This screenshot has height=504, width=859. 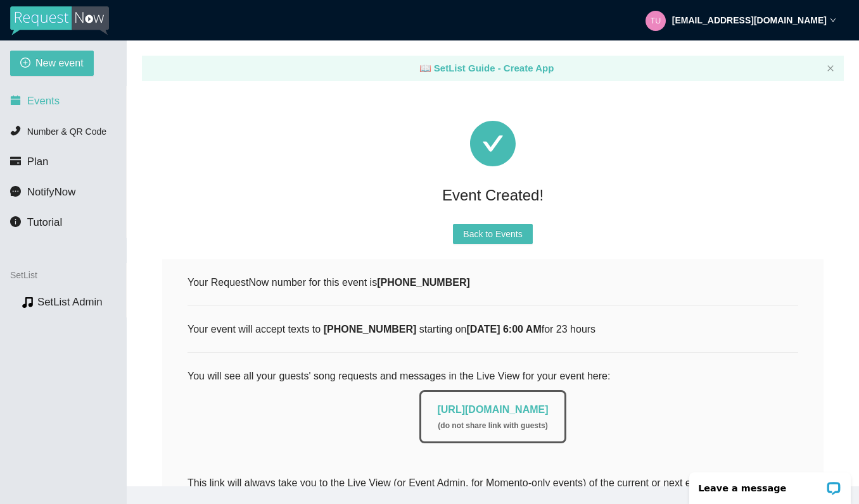 I want to click on p: Leave a message, so click(x=80, y=24).